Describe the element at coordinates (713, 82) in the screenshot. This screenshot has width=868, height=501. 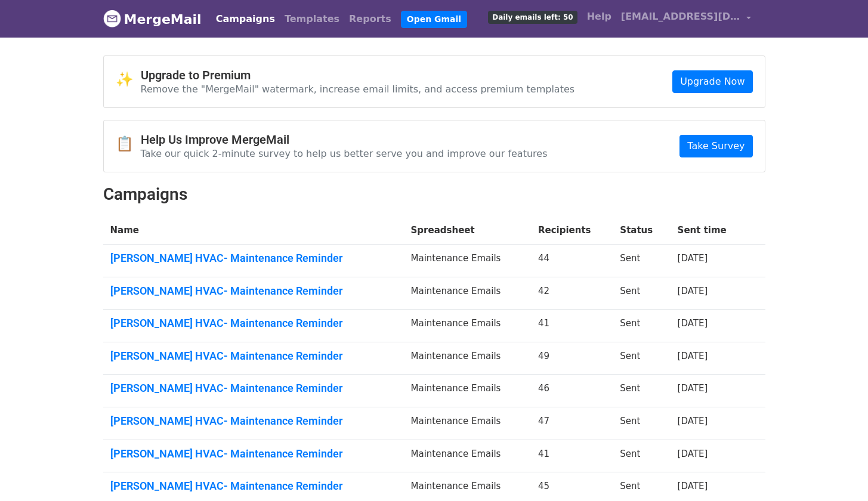
I see `a: Upgrade Now` at that location.